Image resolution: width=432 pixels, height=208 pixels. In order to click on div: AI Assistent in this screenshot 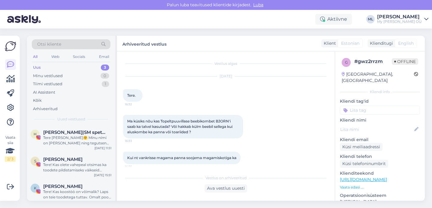, I will do `click(44, 92)`.